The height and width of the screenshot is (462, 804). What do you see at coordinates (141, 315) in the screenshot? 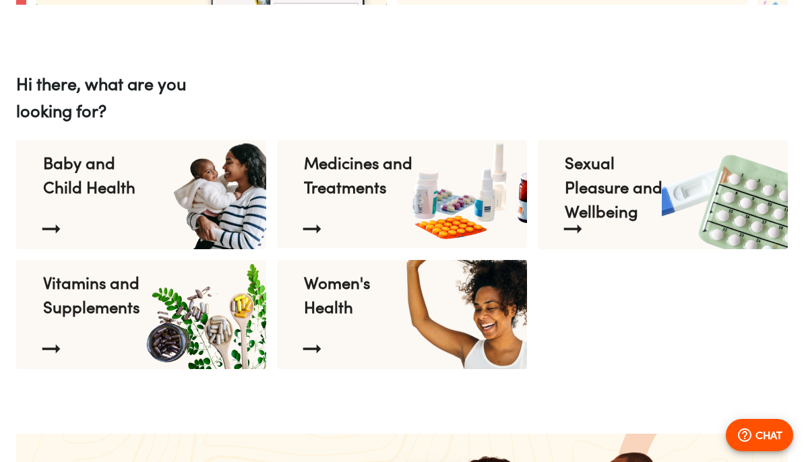
I see `a: Vitamins and SupplementsVitamins and Supplements` at bounding box center [141, 315].